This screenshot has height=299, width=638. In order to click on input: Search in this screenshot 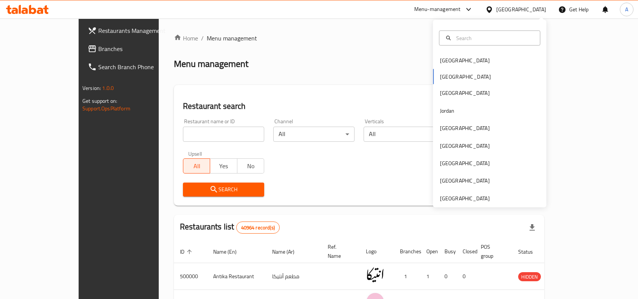, I will do `click(494, 38)`.